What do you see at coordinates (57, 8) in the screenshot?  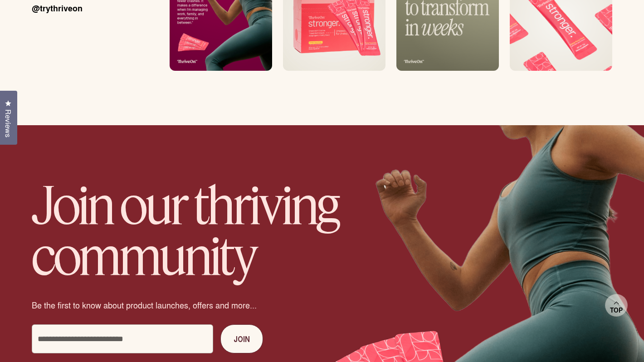 I see `a: @trythriveon` at bounding box center [57, 8].